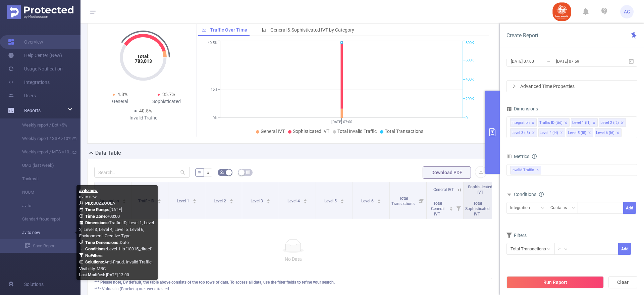 This screenshot has width=644, height=295. What do you see at coordinates (108, 153) in the screenshot?
I see `h2: Data Table` at bounding box center [108, 153].